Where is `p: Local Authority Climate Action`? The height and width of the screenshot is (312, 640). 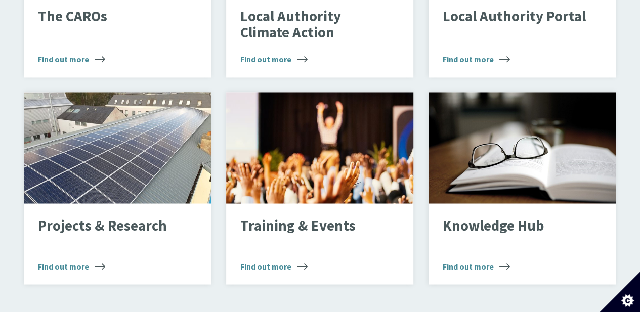
p: Local Authority Climate Action is located at coordinates (312, 24).